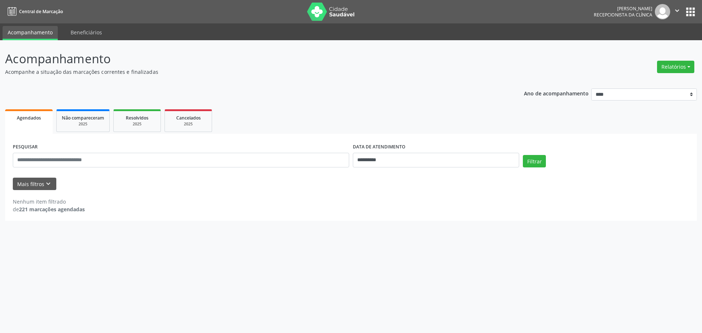  Describe the element at coordinates (247, 59) in the screenshot. I see `p: Acompanhamento` at that location.